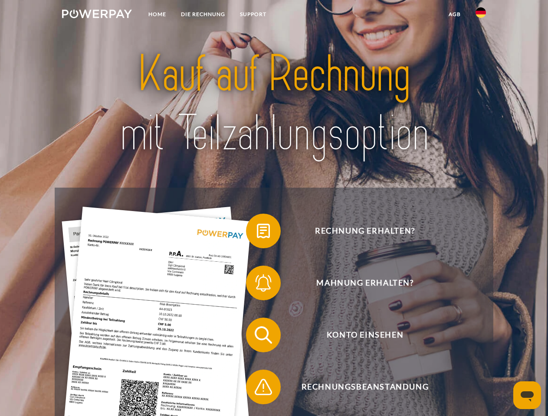 This screenshot has height=416, width=548. I want to click on span: Mahnung erhalten?, so click(365, 283).